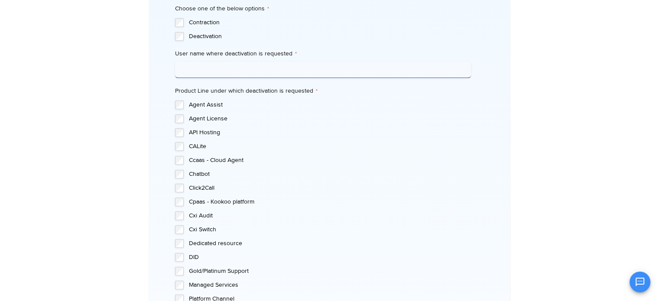  Describe the element at coordinates (330, 146) in the screenshot. I see `label: CALite` at that location.